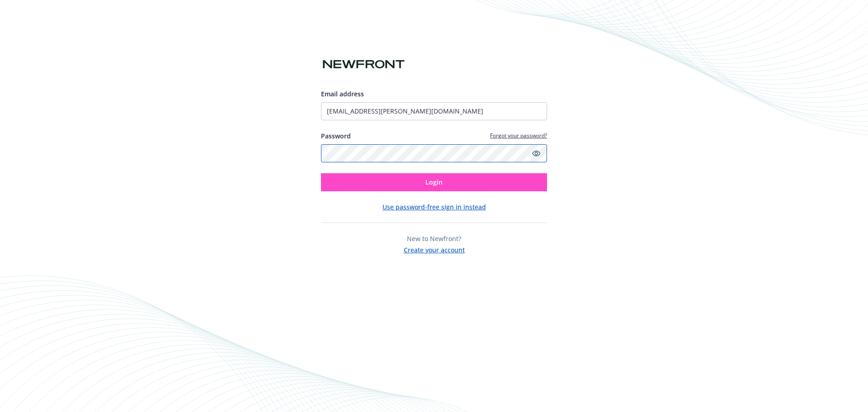  What do you see at coordinates (336, 135) in the screenshot?
I see `label: Password` at bounding box center [336, 135].